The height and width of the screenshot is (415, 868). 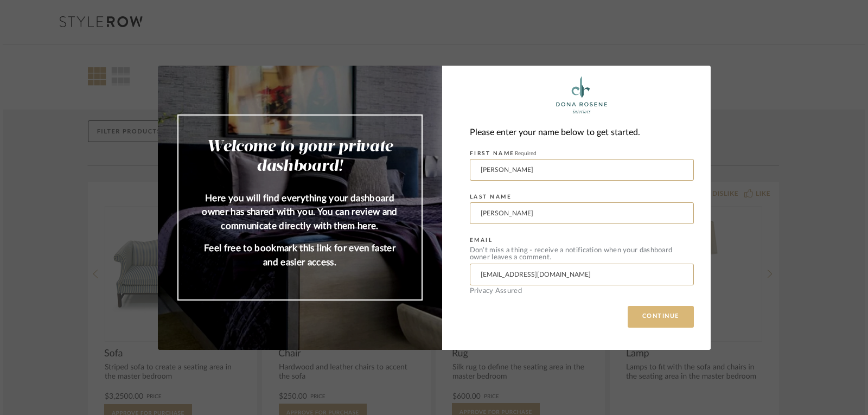 I want to click on button: CONTINUE, so click(x=661, y=317).